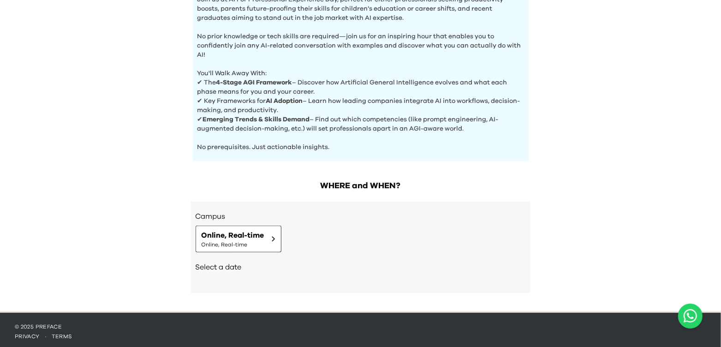 The width and height of the screenshot is (721, 347). Describe the element at coordinates (361, 41) in the screenshot. I see `p: No prior knowledge or tech skills are required—join us for an inspiring hour that enables you to ...` at that location.